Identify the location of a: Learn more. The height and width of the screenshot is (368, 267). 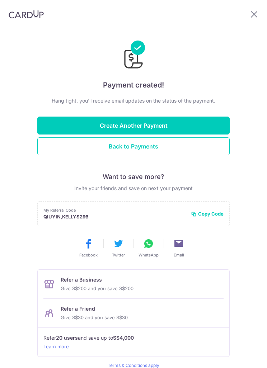
(133, 346).